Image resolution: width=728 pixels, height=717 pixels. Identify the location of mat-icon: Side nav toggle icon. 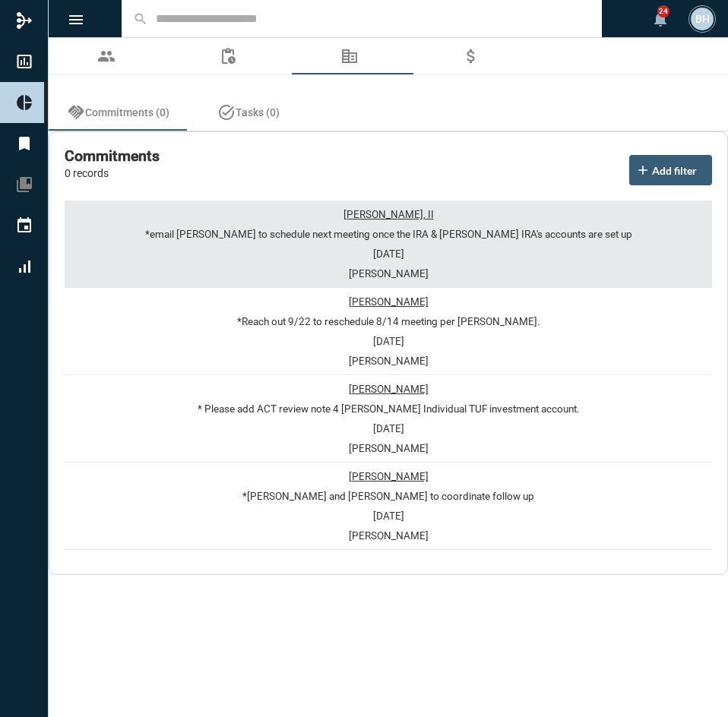
(76, 20).